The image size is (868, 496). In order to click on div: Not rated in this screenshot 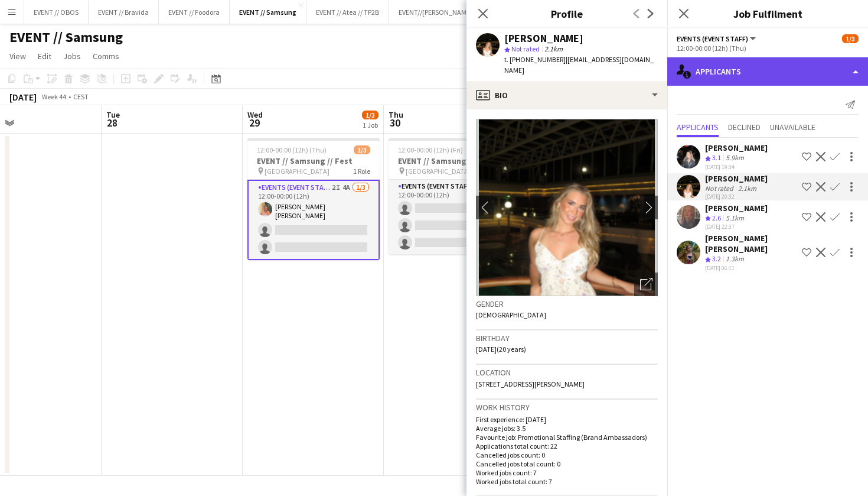, I will do `click(720, 188)`.